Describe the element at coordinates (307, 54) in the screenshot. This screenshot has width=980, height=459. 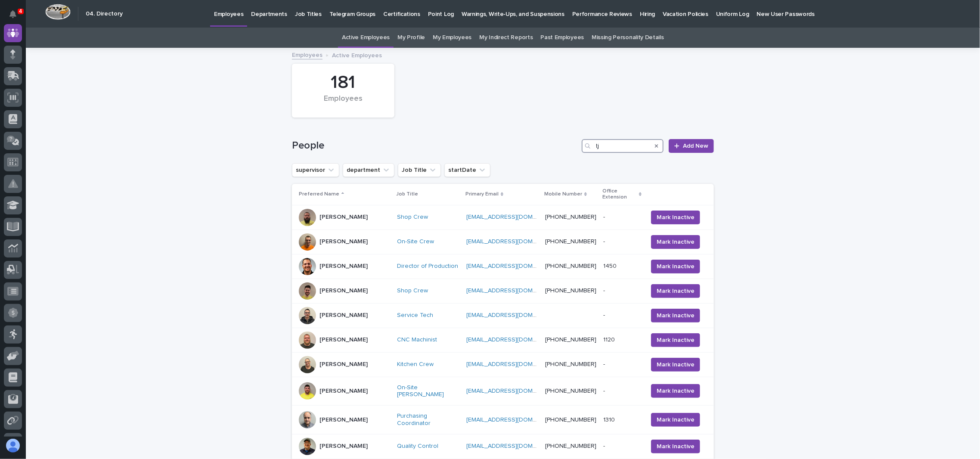
I see `a: Employees` at that location.